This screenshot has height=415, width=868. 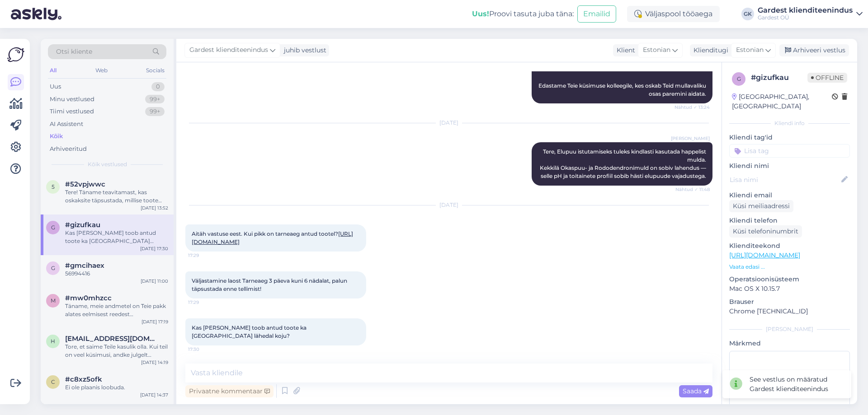 I want to click on div: Ei ole plaanis loobuda., so click(x=117, y=388).